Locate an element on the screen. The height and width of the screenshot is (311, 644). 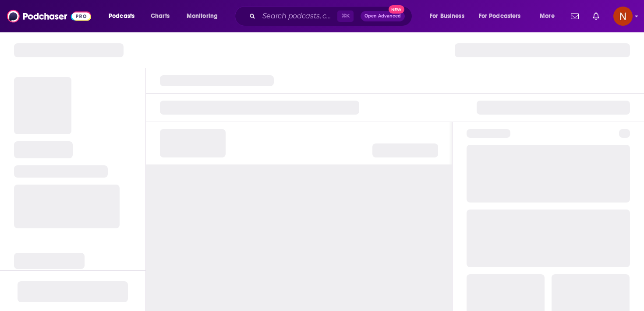
span: More is located at coordinates (548, 16).